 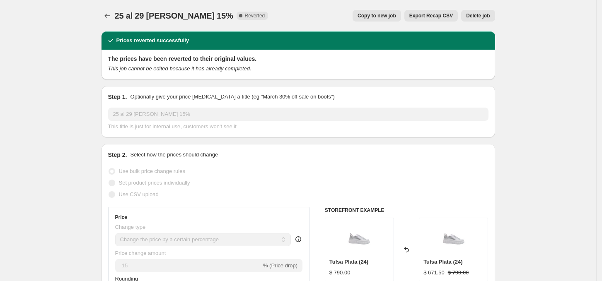 What do you see at coordinates (280, 266) in the screenshot?
I see `span: % (Price drop)` at bounding box center [280, 266].